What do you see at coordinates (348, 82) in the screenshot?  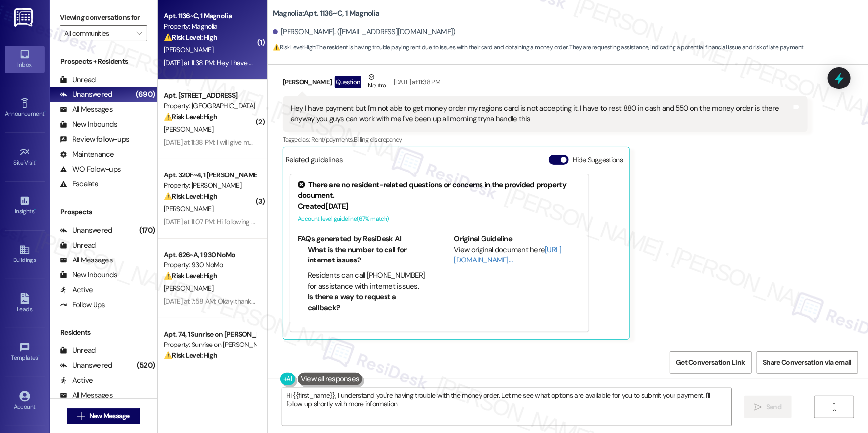 I see `div: Question` at bounding box center [348, 82].